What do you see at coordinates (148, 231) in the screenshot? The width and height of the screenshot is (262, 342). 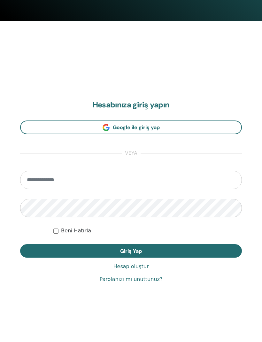 I see `div: Keep me authenticated indefinitely or until I manually logout` at bounding box center [148, 231].